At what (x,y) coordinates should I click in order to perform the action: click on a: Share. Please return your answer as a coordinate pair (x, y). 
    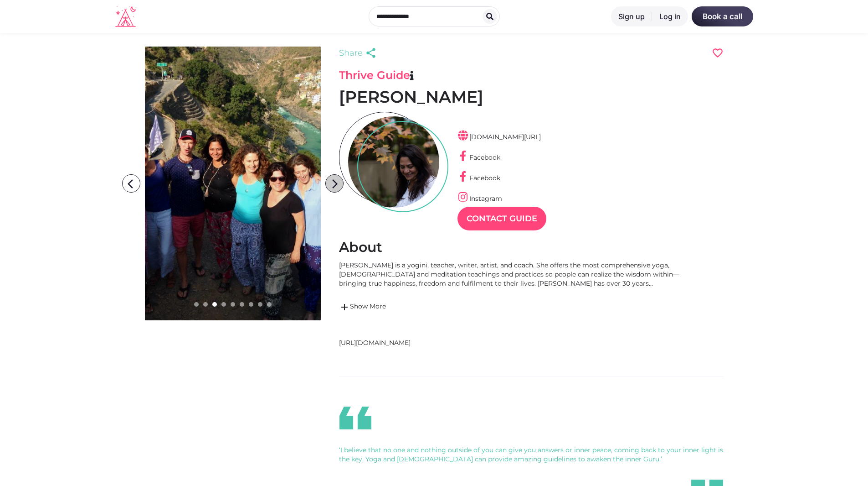
    Looking at the image, I should click on (359, 53).